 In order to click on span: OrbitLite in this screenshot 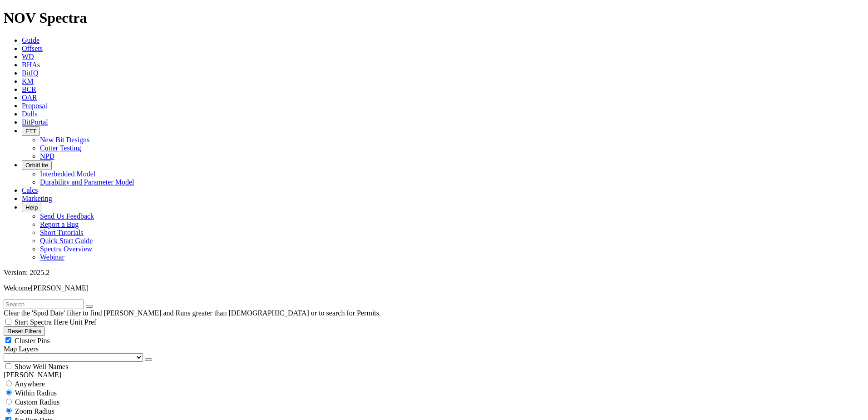, I will do `click(37, 165)`.